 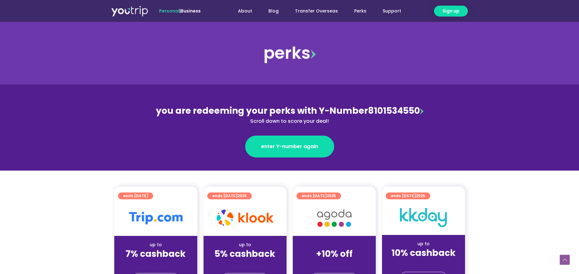 I want to click on nav: Menu, so click(x=313, y=11).